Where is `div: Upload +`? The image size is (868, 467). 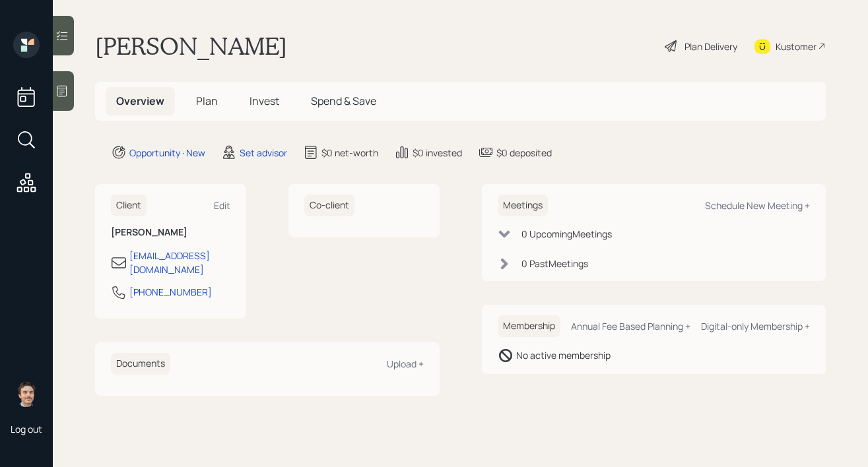
div: Upload + is located at coordinates (405, 363).